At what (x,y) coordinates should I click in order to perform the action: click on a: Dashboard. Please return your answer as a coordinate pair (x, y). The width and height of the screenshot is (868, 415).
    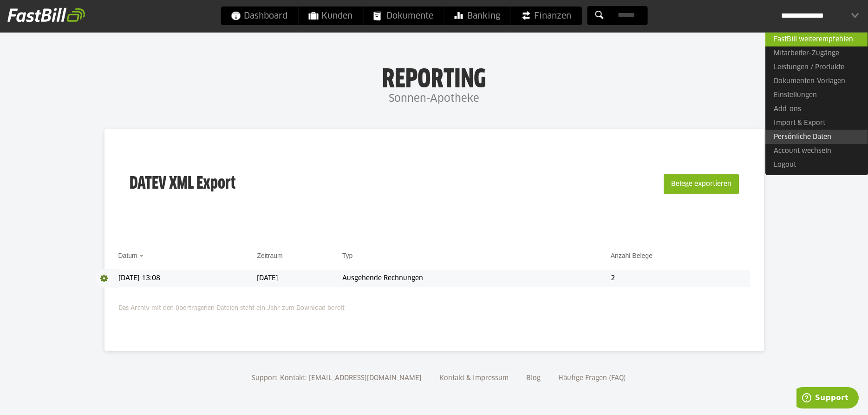
    Looking at the image, I should click on (259, 16).